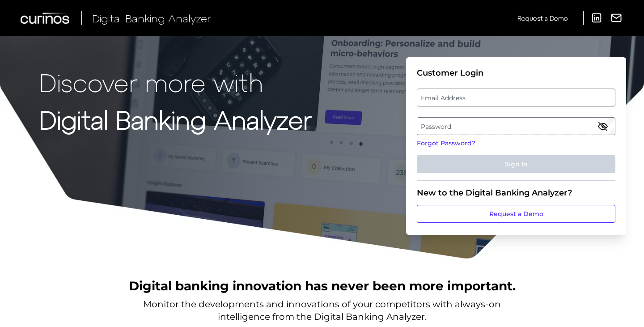 The height and width of the screenshot is (327, 644). I want to click on div: New to the Digital Banking Analyzer?, so click(516, 193).